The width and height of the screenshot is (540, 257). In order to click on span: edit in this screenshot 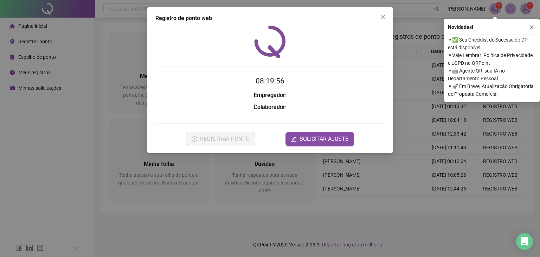, I will do `click(294, 139)`.